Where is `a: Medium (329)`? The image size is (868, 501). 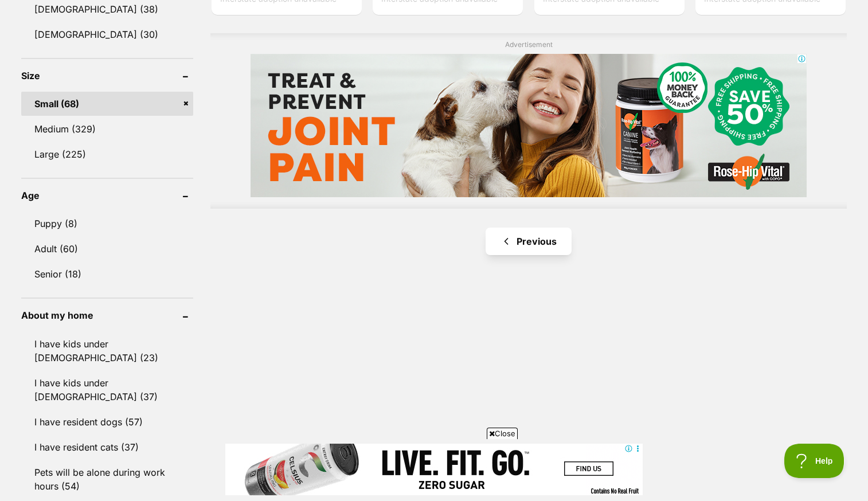 a: Medium (329) is located at coordinates (107, 129).